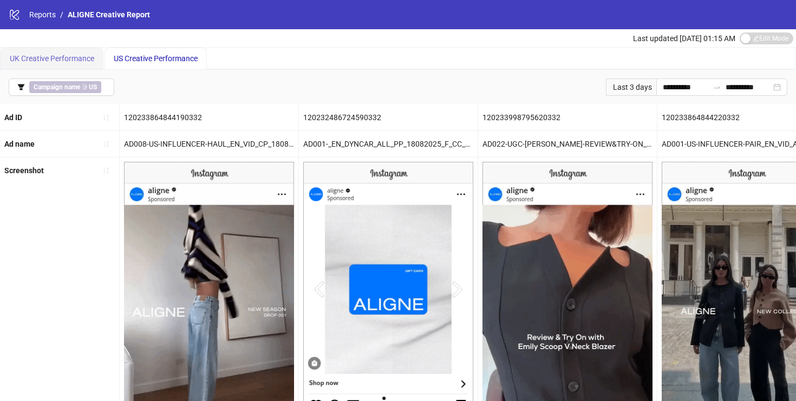  Describe the element at coordinates (21, 87) in the screenshot. I see `span: filter` at that location.